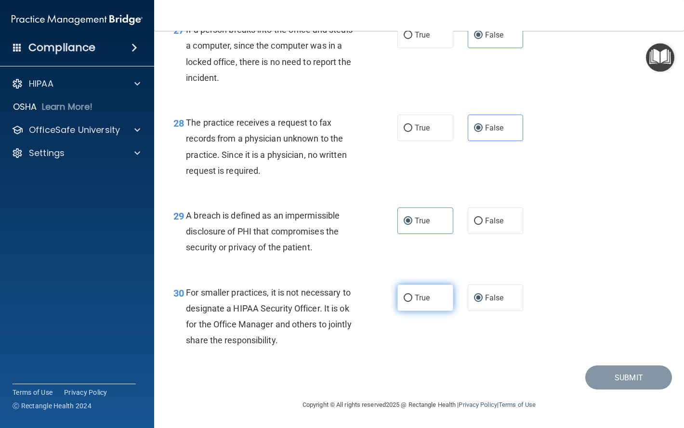  Describe the element at coordinates (179, 123) in the screenshot. I see `span: 28` at that location.